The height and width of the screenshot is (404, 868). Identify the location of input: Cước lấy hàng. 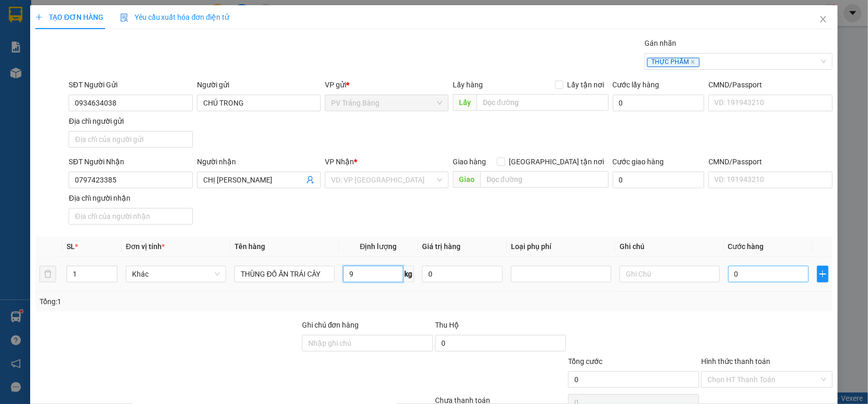
(658, 103).